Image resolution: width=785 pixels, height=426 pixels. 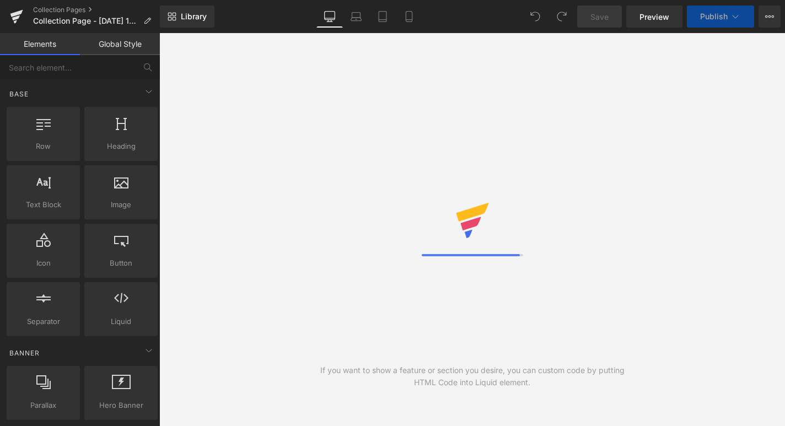 I want to click on span: Heading, so click(x=121, y=146).